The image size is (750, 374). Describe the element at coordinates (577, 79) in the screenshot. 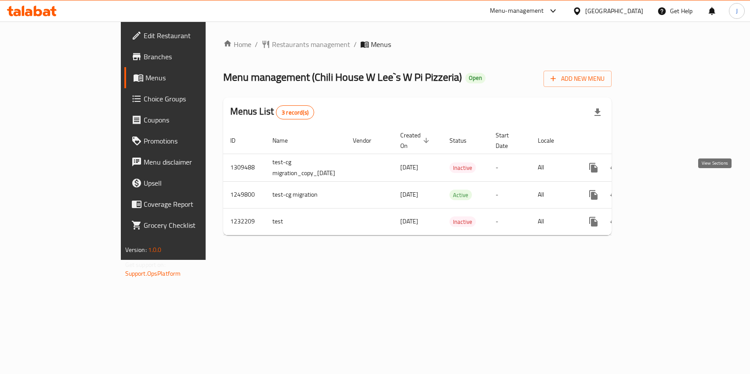

I see `button: Add New Menu` at that location.